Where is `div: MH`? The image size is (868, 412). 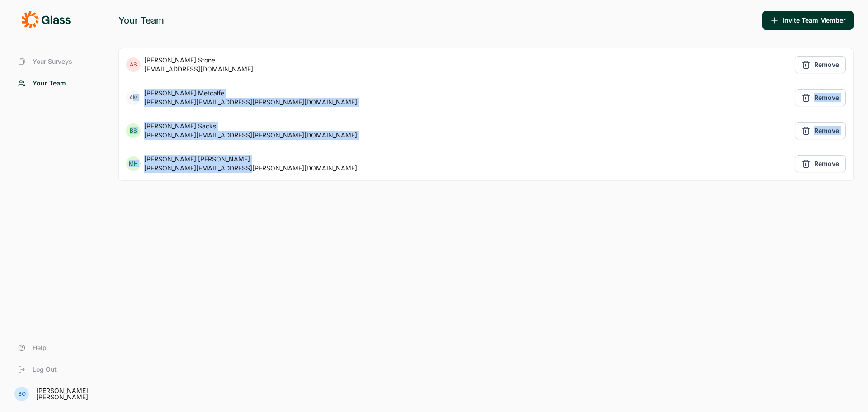
div: MH is located at coordinates (133, 164).